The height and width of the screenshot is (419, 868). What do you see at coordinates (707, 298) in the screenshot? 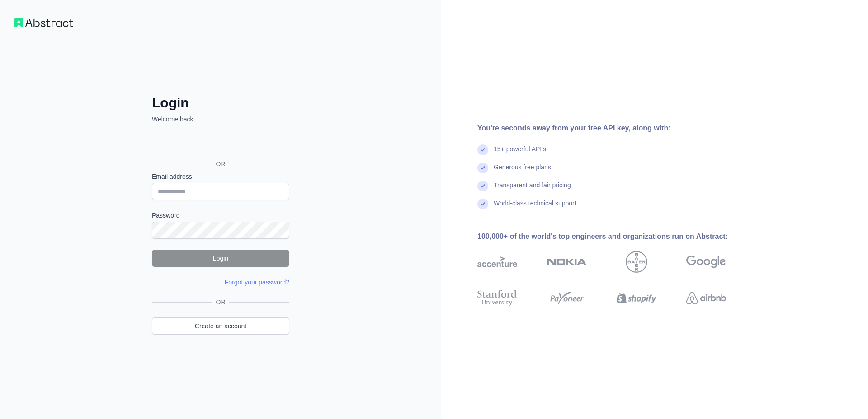
I see `img: airbnb` at bounding box center [707, 298].